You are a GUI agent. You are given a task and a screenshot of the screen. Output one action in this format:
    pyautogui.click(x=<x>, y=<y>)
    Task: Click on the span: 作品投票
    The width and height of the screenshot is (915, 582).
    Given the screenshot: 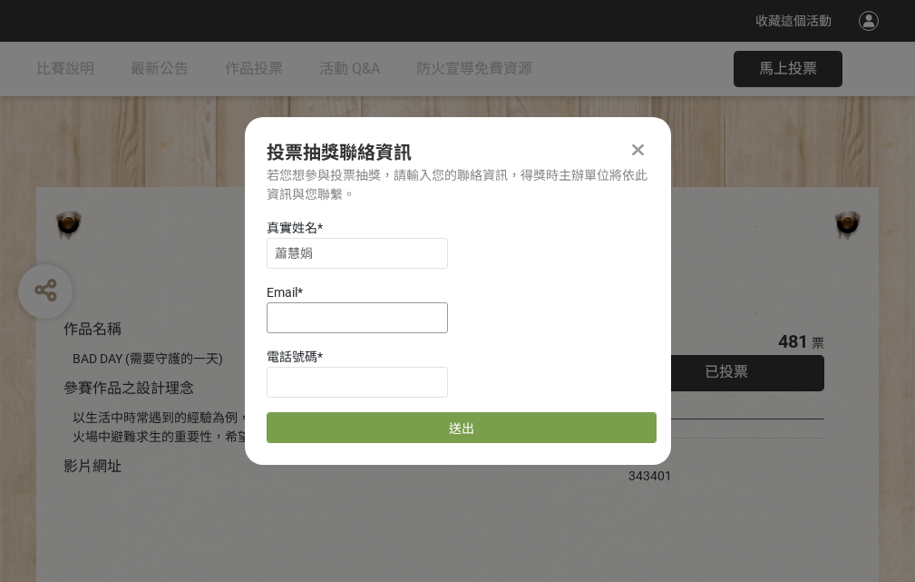 What is the action you would take?
    pyautogui.click(x=254, y=68)
    